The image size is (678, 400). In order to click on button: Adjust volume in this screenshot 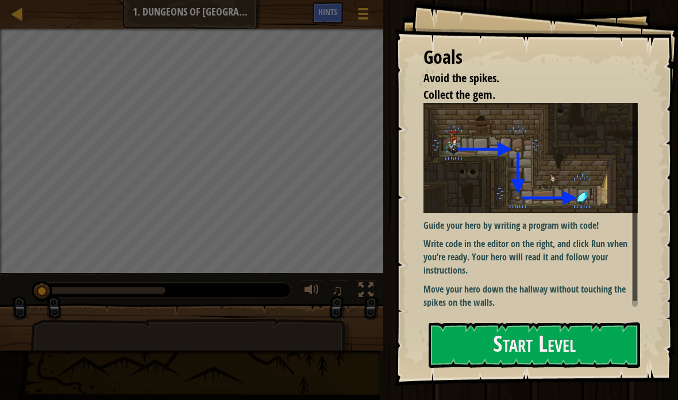, I will do `click(312, 292)`.